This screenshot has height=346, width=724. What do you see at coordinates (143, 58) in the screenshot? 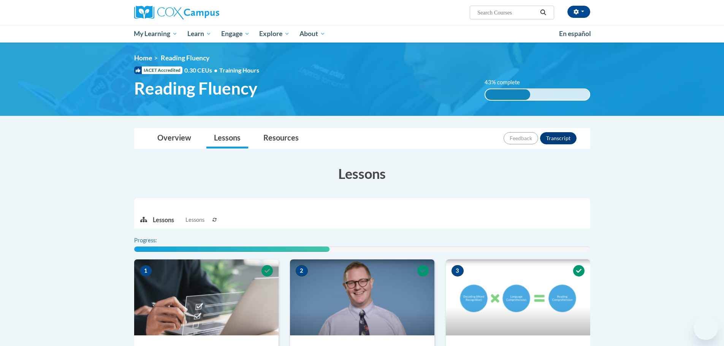
I see `a: Home` at bounding box center [143, 58].